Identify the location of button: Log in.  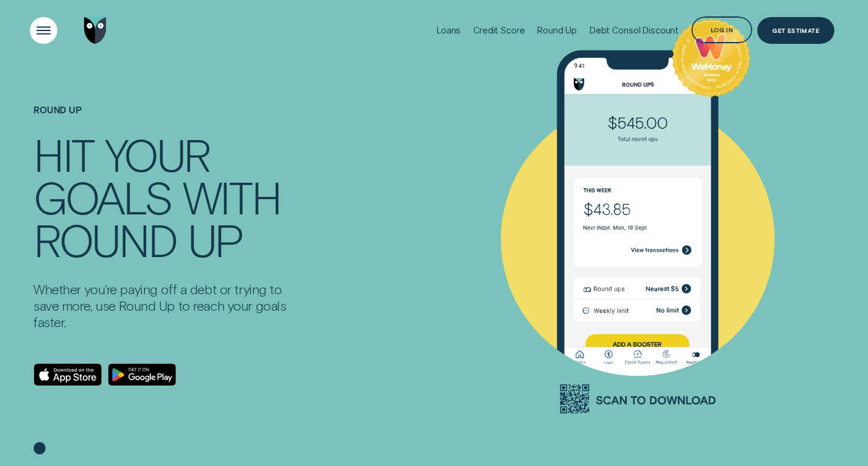
(722, 30).